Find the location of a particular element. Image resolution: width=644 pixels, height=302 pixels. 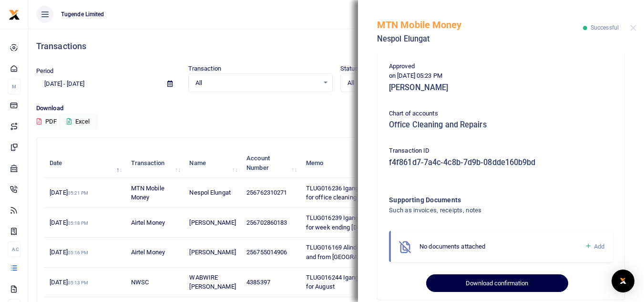

h4: Supporting Documents is located at coordinates (481, 200).